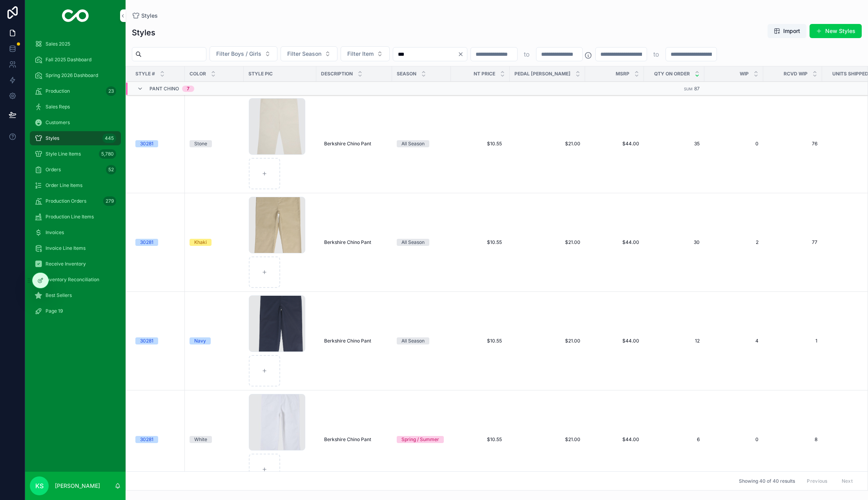 This screenshot has height=500, width=868. What do you see at coordinates (76, 60) in the screenshot?
I see `a: Fall 2025 Dashboard` at bounding box center [76, 60].